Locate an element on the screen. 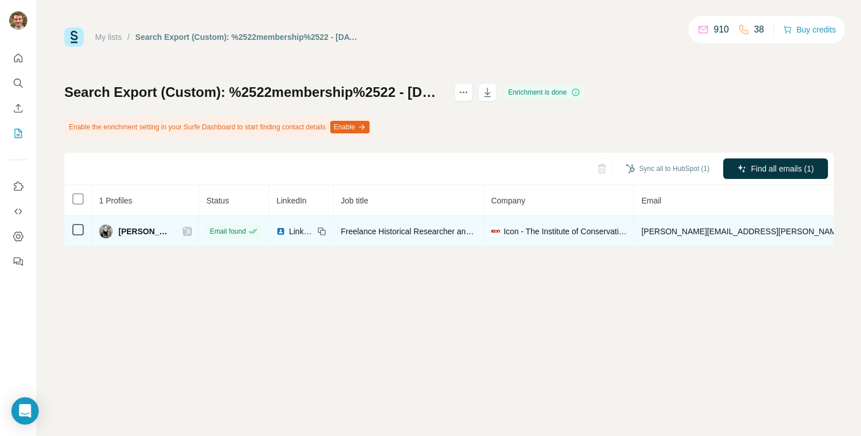  button: Sync all to HubSpot (1) is located at coordinates (667, 169).